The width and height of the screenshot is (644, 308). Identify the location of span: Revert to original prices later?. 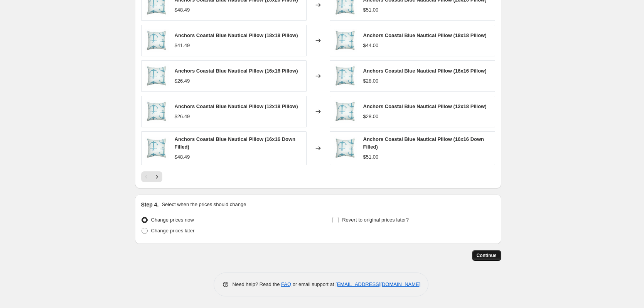
(375, 219).